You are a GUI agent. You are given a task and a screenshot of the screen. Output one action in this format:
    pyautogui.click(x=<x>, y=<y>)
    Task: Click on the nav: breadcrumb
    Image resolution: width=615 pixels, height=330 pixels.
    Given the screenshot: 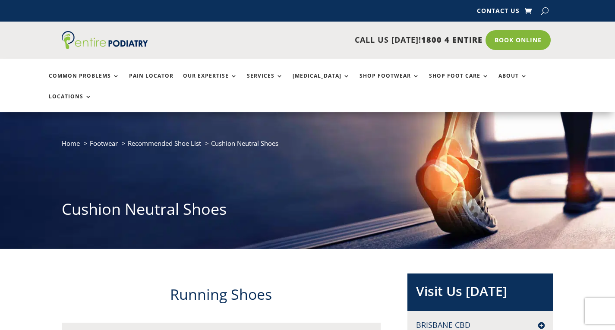 What is the action you would take?
    pyautogui.click(x=308, y=146)
    